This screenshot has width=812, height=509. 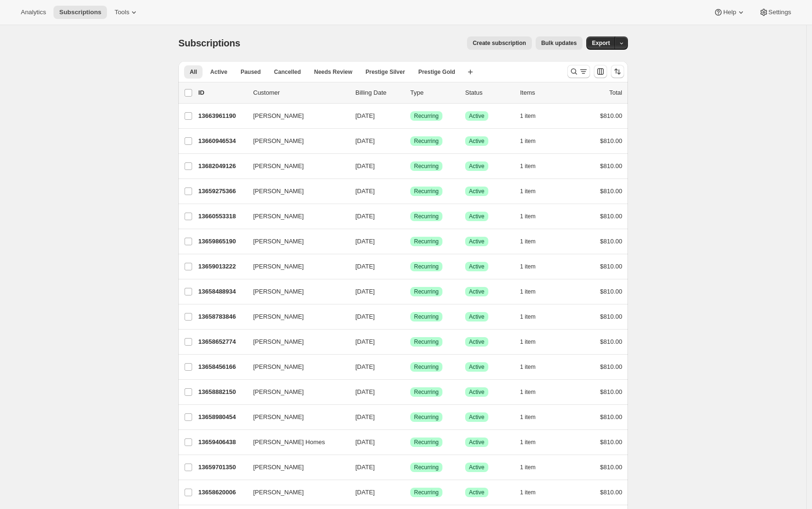 I want to click on p: Total, so click(x=615, y=93).